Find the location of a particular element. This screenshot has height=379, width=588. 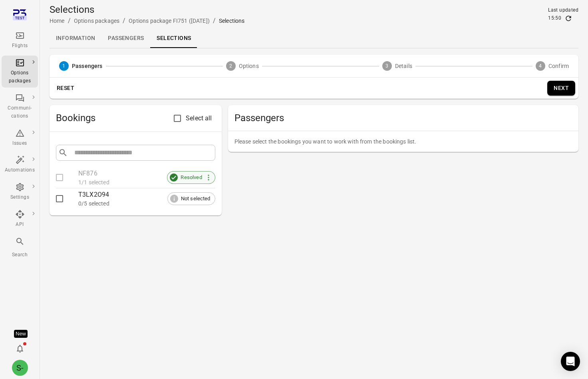

div: Resolved is located at coordinates (191, 178).